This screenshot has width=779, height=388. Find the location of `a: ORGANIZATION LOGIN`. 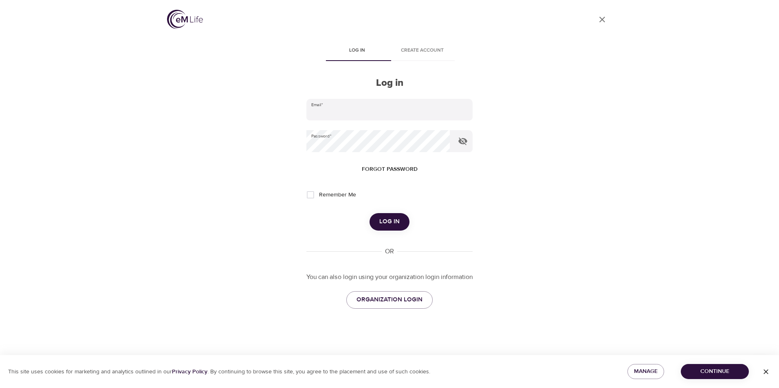

a: ORGANIZATION LOGIN is located at coordinates (389, 300).